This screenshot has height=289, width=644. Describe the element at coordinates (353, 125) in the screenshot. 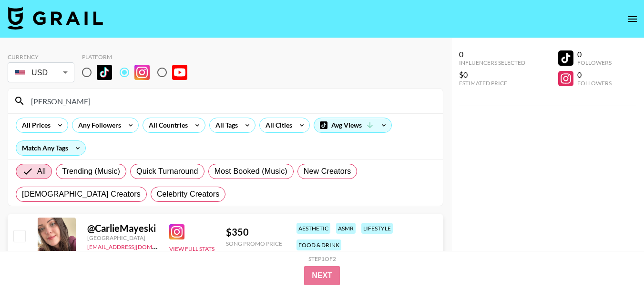

I see `div: Avg Views` at that location.